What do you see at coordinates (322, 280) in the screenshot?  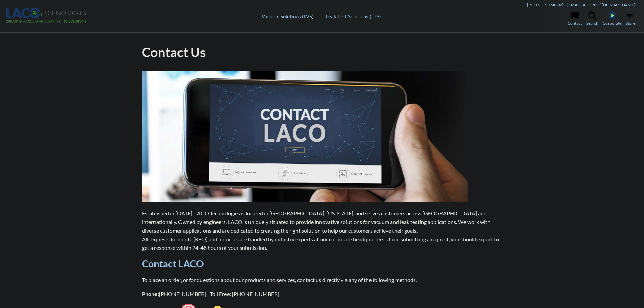 I see `p: To place an order, or for questions about our products and services, contact us directly via any ...` at bounding box center [322, 280].